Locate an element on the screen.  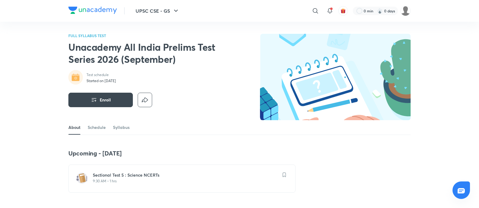
p: FULL SYLLABUS TEST is located at coordinates (146, 36).